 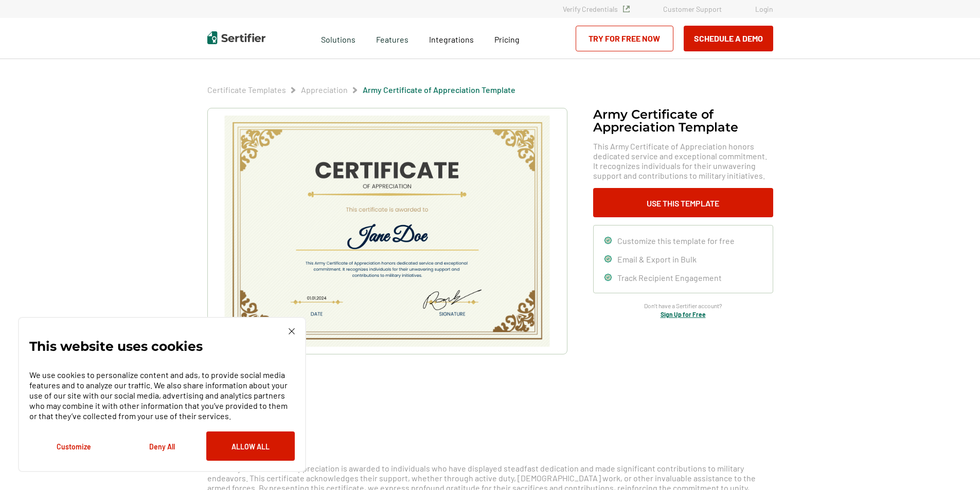 What do you see at coordinates (626, 9) in the screenshot?
I see `img: Verified` at bounding box center [626, 9].